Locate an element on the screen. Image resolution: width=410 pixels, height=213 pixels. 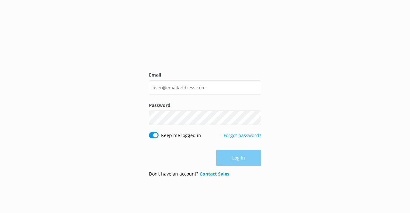
a: Forgot password? is located at coordinates (242, 135).